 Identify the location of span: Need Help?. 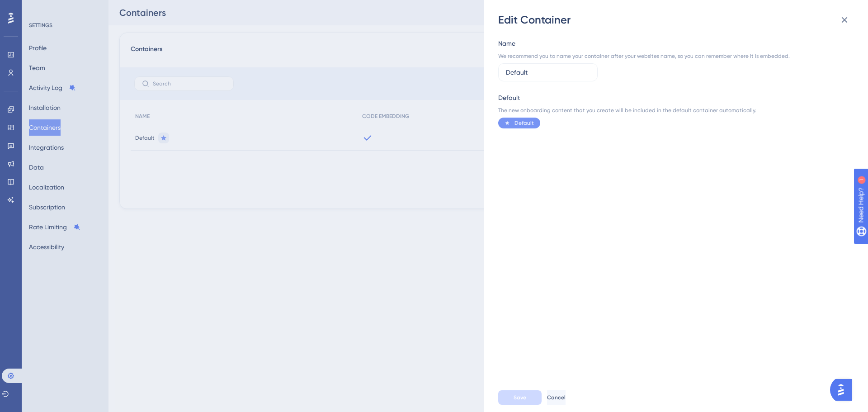
(38, 8).